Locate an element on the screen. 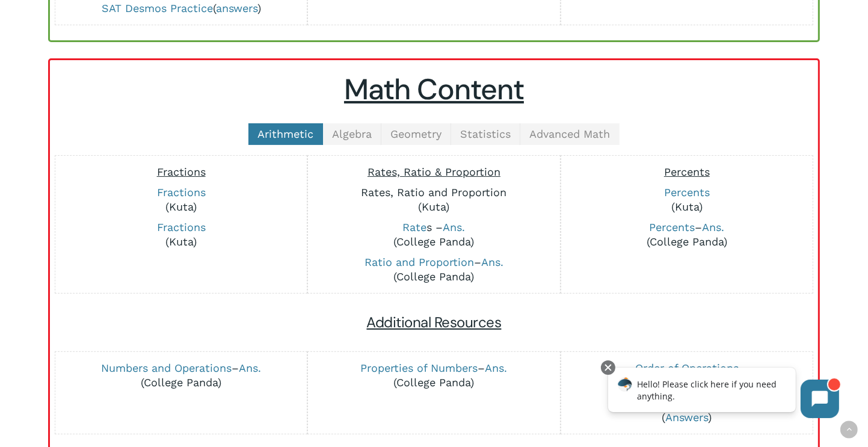  span: Rates, Ratio & Proportion is located at coordinates (434, 172).